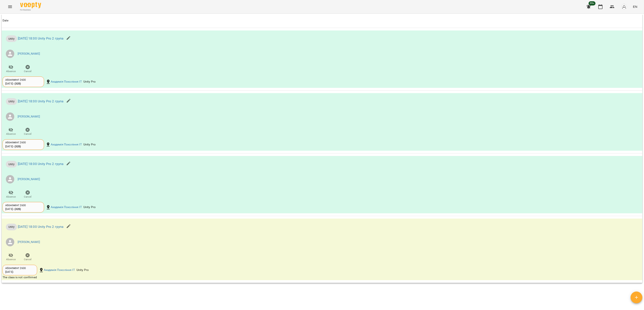 The width and height of the screenshot is (644, 310). Describe the element at coordinates (10, 7) in the screenshot. I see `button: Menu` at that location.